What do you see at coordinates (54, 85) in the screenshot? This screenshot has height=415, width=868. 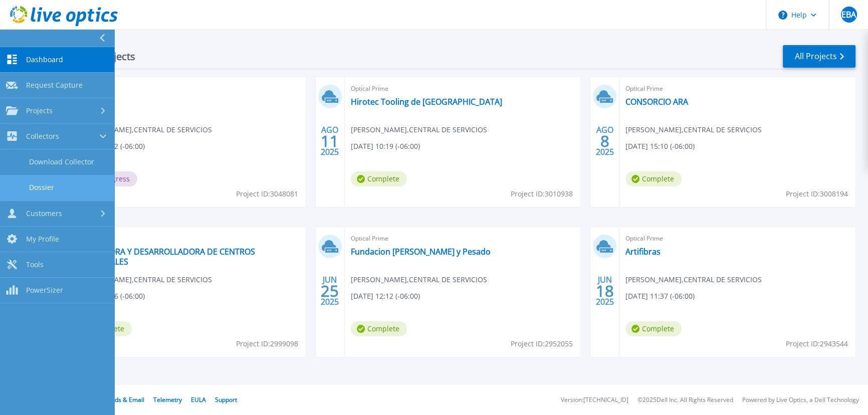 I see `span: Request Capture` at bounding box center [54, 85].